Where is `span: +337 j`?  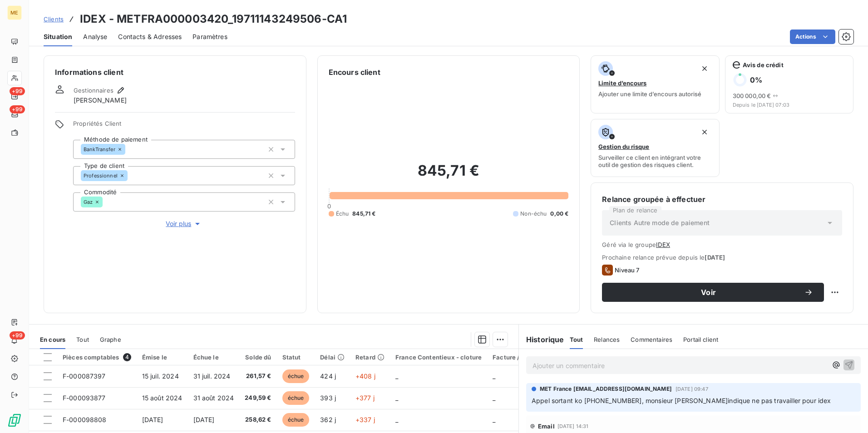 span: +337 j is located at coordinates (365, 419).